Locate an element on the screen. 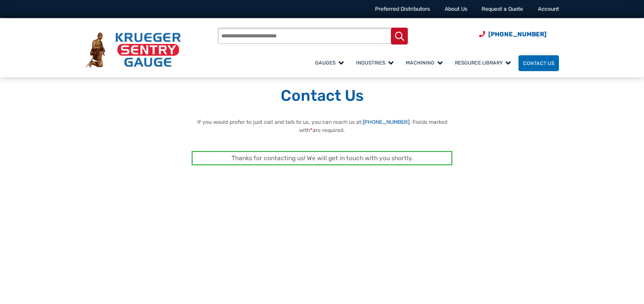 This screenshot has width=644, height=304. div: Thanks for contacting us! We will get in touch with you shortly. is located at coordinates (322, 158).